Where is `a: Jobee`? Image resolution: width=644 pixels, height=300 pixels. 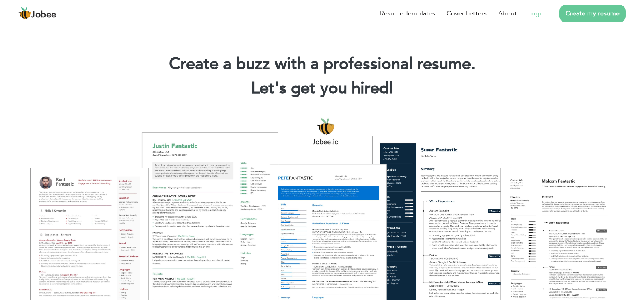 a: Jobee is located at coordinates (37, 14).